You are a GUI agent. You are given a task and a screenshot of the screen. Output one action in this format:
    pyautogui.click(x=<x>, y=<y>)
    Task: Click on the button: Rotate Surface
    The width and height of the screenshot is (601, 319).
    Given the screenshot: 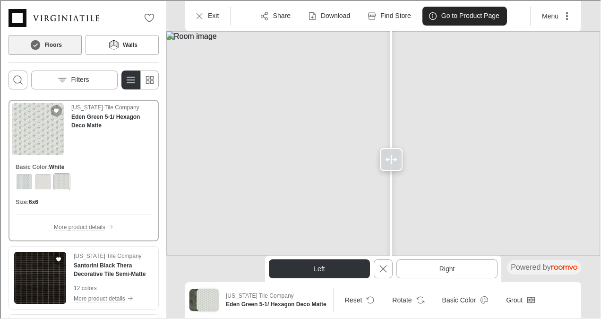 What is the action you would take?
    pyautogui.click(x=407, y=299)
    